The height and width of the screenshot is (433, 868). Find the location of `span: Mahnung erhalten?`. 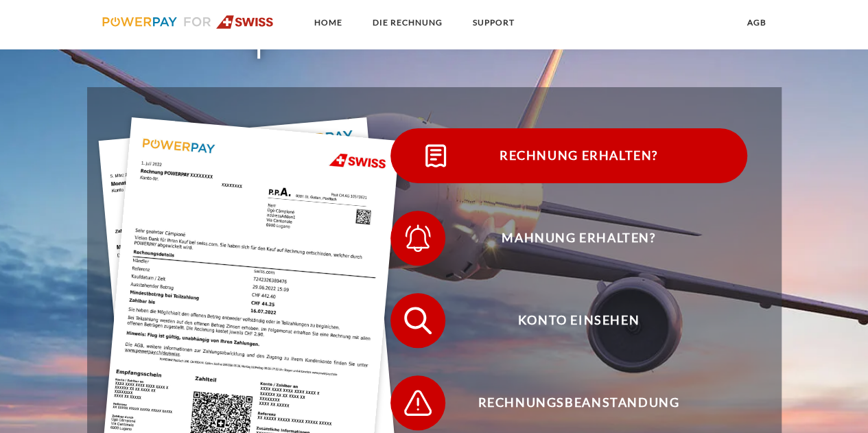

span: Mahnung erhalten? is located at coordinates (579, 238).